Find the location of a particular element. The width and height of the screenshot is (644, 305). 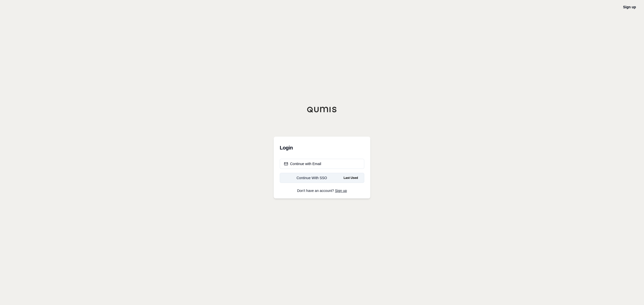

p: Don't have an account? is located at coordinates (322, 191).